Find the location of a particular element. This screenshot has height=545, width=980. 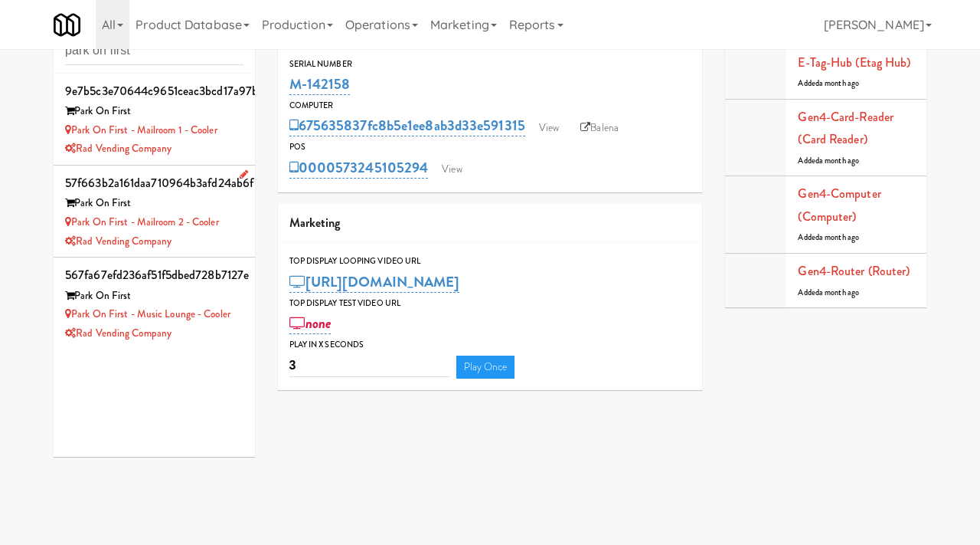

div: 57f663b2a161daa710964b3afd24ab6f is located at coordinates (154, 183).